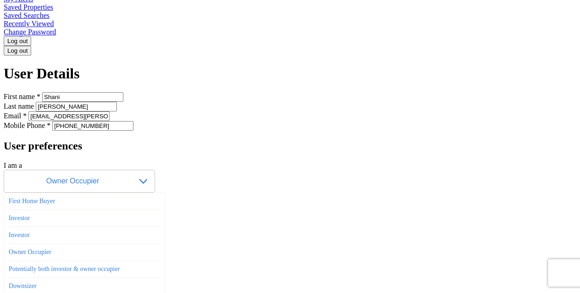  What do you see at coordinates (290, 146) in the screenshot?
I see `h2: User preferences` at bounding box center [290, 146].